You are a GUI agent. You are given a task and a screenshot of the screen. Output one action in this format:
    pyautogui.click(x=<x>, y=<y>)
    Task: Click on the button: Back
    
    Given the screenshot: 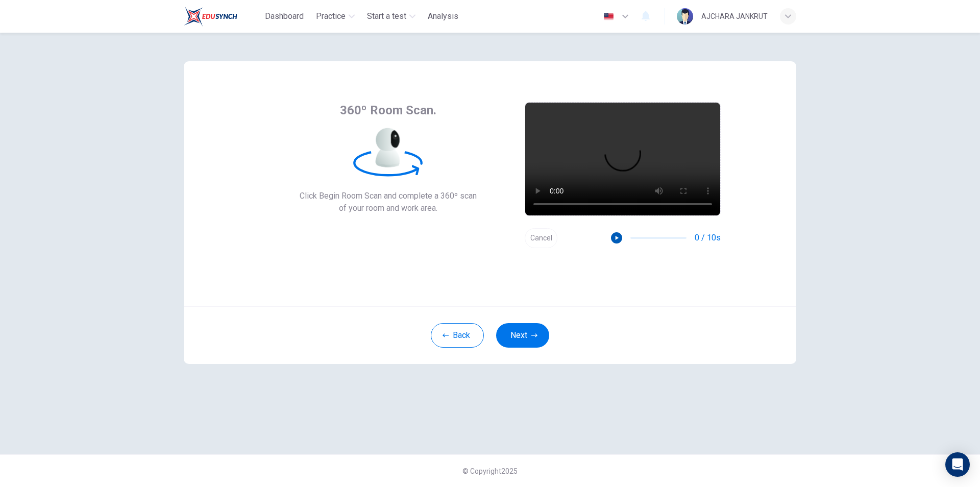 What is the action you would take?
    pyautogui.click(x=457, y=335)
    